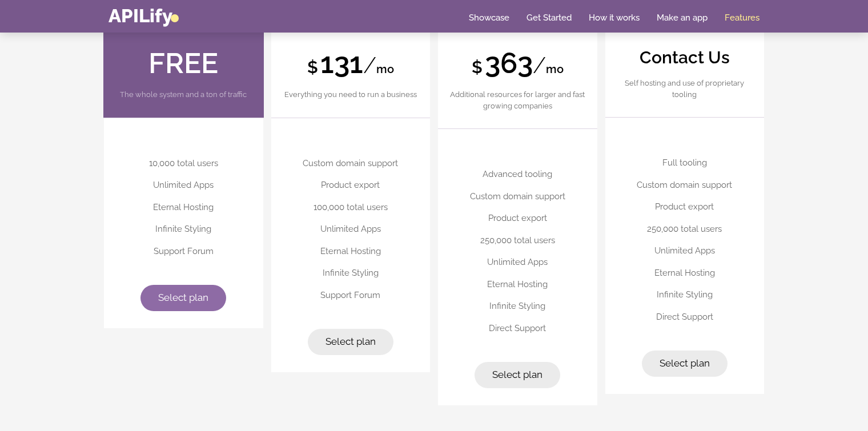 Image resolution: width=868 pixels, height=431 pixels. What do you see at coordinates (184, 95) in the screenshot?
I see `p: The whole system and a ton of traffic` at bounding box center [184, 95].